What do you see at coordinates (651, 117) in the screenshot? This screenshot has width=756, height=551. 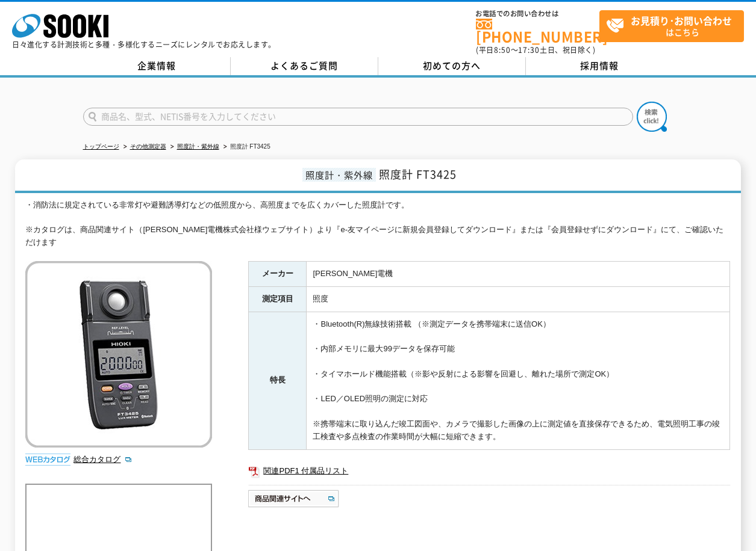 I see `img: btn_search.png` at bounding box center [651, 117].